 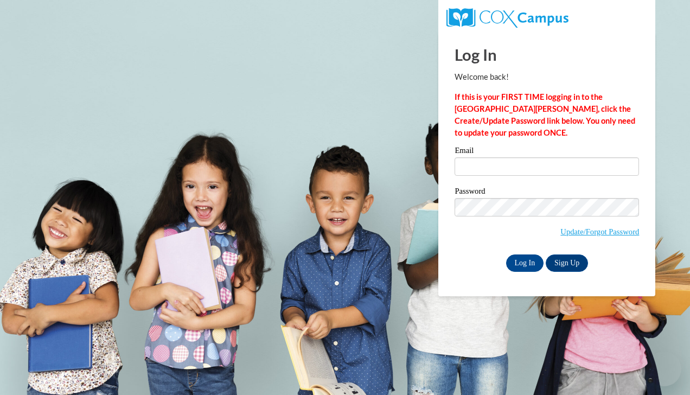 What do you see at coordinates (525, 263) in the screenshot?
I see `input: Log In` at bounding box center [525, 263].